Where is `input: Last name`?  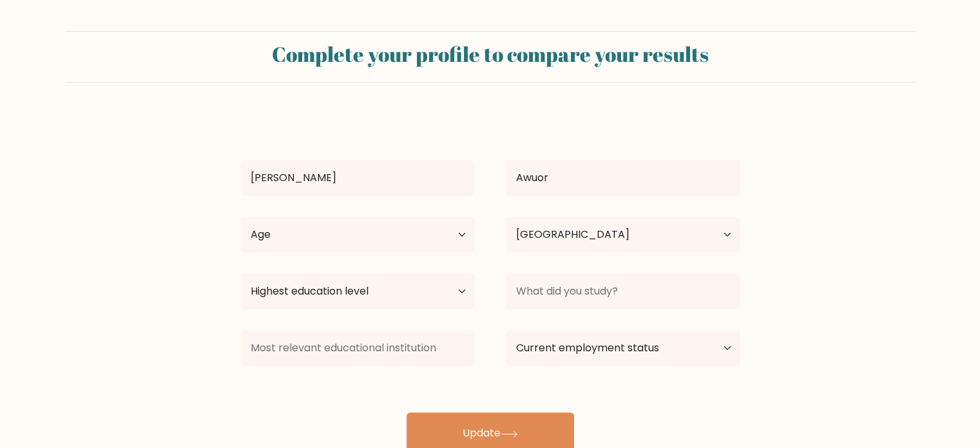 input: Last name is located at coordinates (623, 178).